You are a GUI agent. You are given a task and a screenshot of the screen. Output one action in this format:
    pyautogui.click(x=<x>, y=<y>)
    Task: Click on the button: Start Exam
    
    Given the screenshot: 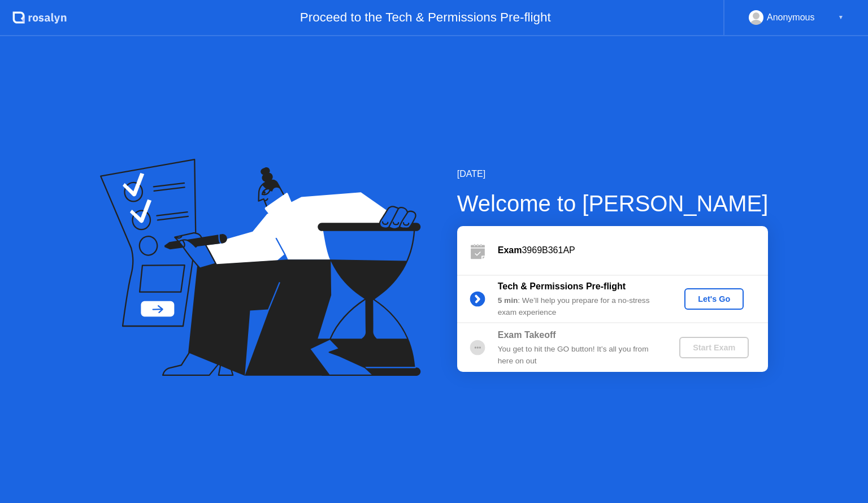 What is the action you would take?
    pyautogui.click(x=713, y=348)
    